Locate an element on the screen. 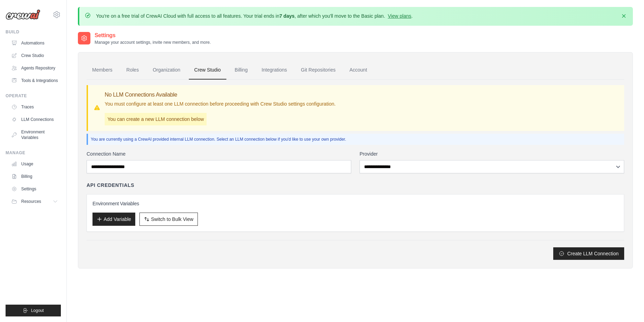 The image size is (644, 322). button: Create LLM Connection is located at coordinates (589, 254).